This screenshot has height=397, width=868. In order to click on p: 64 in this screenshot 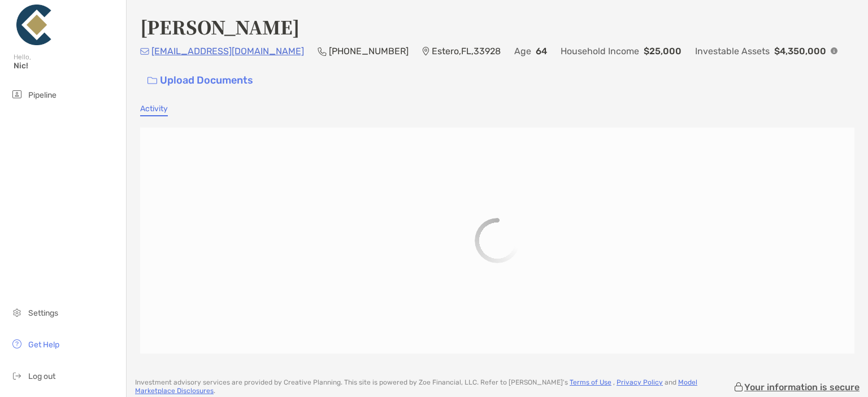, I will do `click(541, 51)`.